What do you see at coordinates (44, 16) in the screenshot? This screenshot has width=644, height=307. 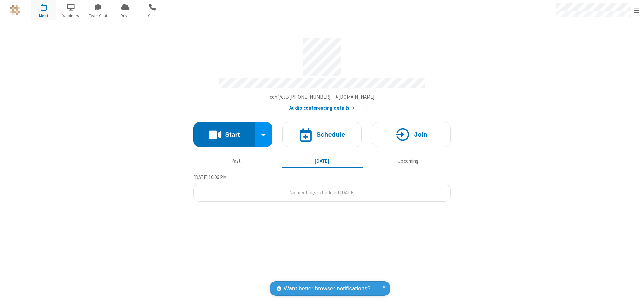 I see `span: Meet` at bounding box center [44, 16].